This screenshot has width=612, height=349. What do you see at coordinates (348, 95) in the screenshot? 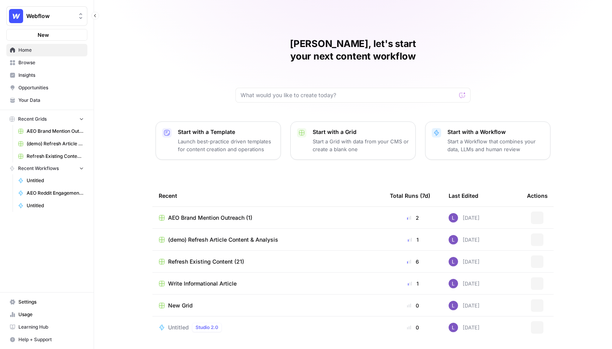
I see `input: What would you like to create today?` at bounding box center [348, 95].